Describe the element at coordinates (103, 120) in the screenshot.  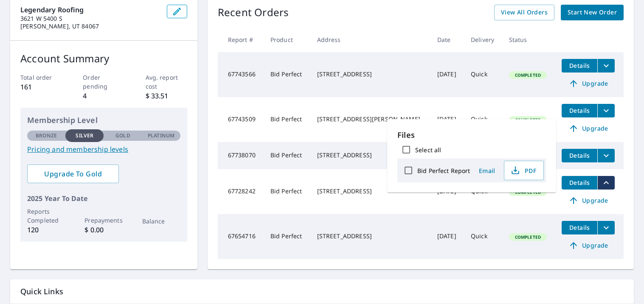
I see `p: Membership Level` at that location.